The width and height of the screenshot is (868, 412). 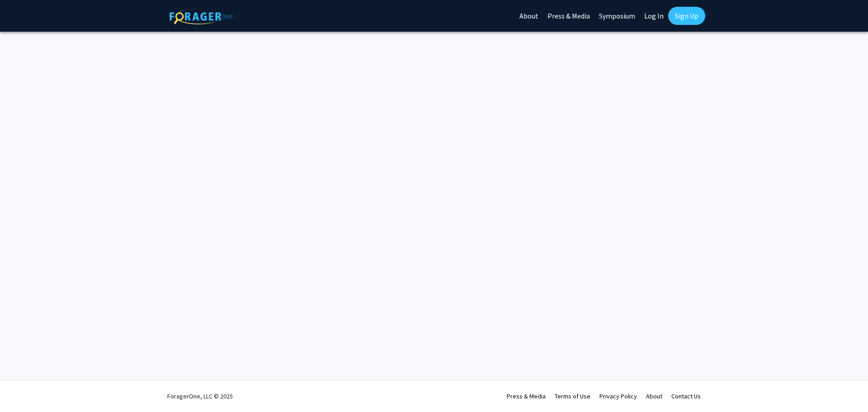 What do you see at coordinates (200, 396) in the screenshot?
I see `div: ForagerOne, LLC © 2025` at bounding box center [200, 396].